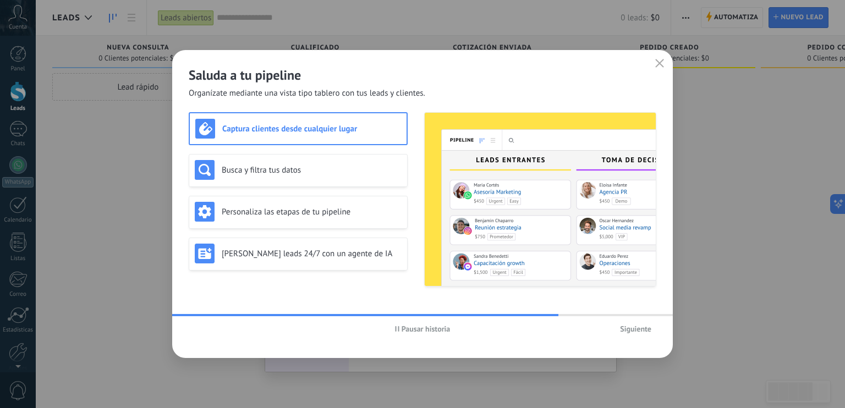 The image size is (845, 408). I want to click on span: Siguiente, so click(636, 329).